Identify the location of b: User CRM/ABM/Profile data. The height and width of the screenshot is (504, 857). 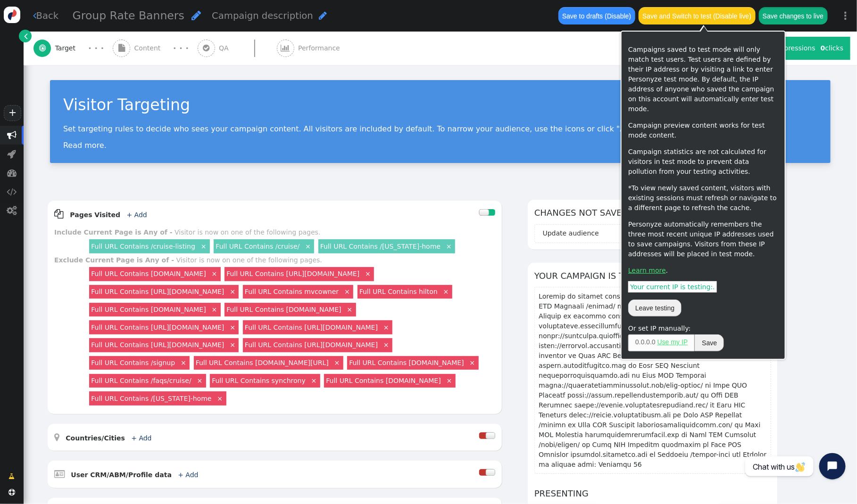
(121, 475).